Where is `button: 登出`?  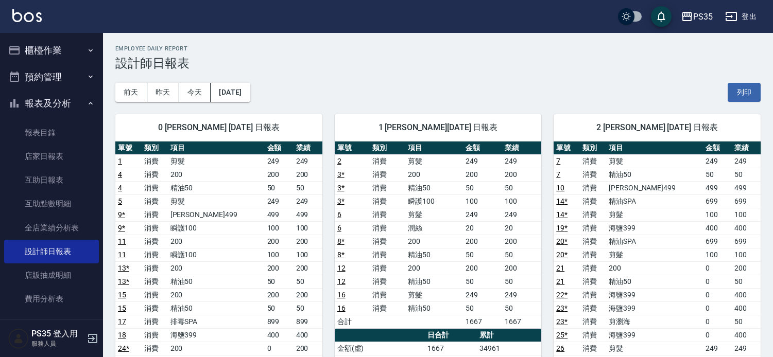
button: 登出 is located at coordinates (741, 16).